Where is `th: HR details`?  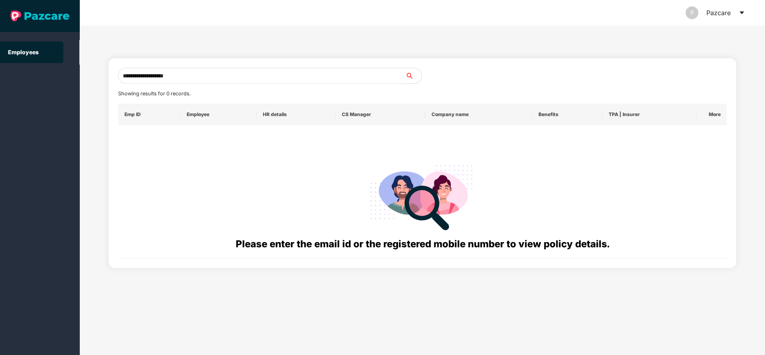 th: HR details is located at coordinates (295, 114).